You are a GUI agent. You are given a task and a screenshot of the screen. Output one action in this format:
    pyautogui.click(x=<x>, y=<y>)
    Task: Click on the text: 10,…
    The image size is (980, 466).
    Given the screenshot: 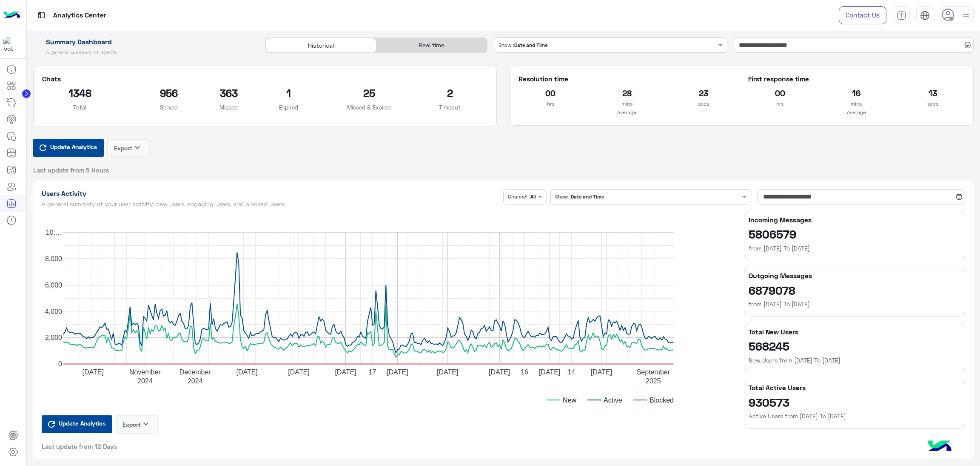 What is the action you would take?
    pyautogui.click(x=53, y=232)
    